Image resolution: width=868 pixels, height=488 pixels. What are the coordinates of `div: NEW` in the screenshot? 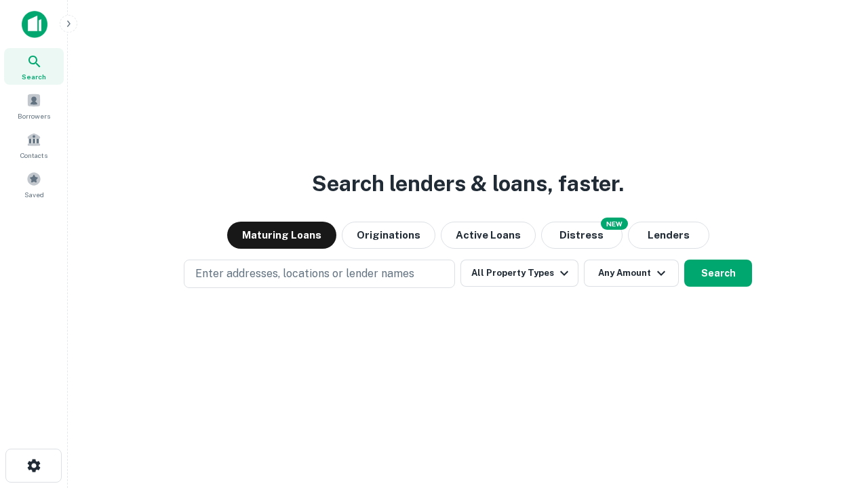 It's located at (614, 224).